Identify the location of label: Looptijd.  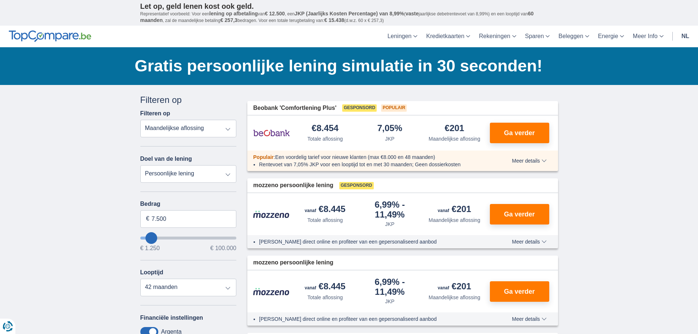
(152, 273).